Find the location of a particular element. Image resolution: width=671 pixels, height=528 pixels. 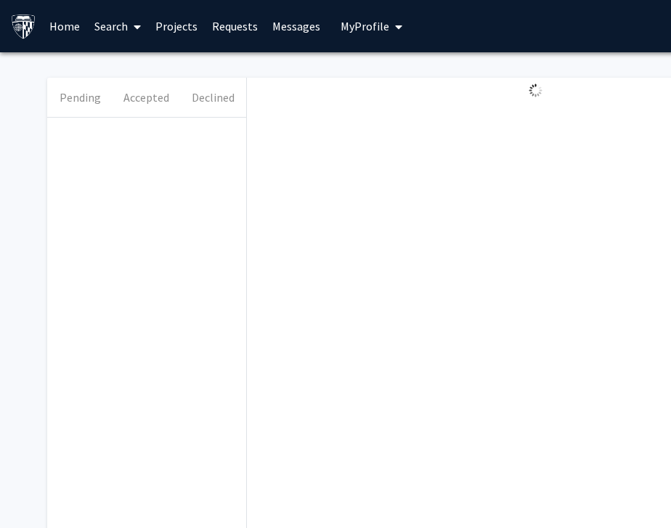

a: Projects is located at coordinates (177, 26).